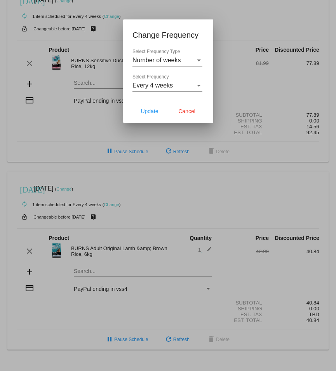 This screenshot has width=336, height=371. What do you see at coordinates (187, 111) in the screenshot?
I see `span: Cancel` at bounding box center [187, 111].